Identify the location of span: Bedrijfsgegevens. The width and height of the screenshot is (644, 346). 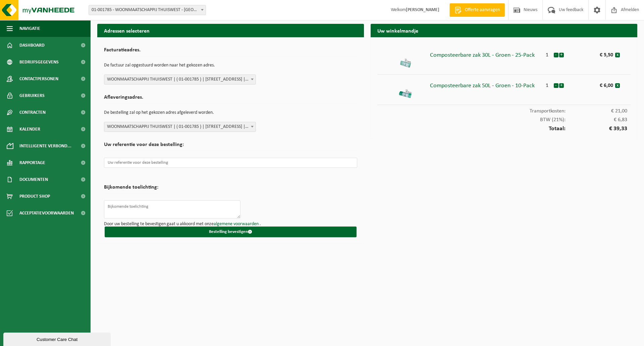
(39, 62).